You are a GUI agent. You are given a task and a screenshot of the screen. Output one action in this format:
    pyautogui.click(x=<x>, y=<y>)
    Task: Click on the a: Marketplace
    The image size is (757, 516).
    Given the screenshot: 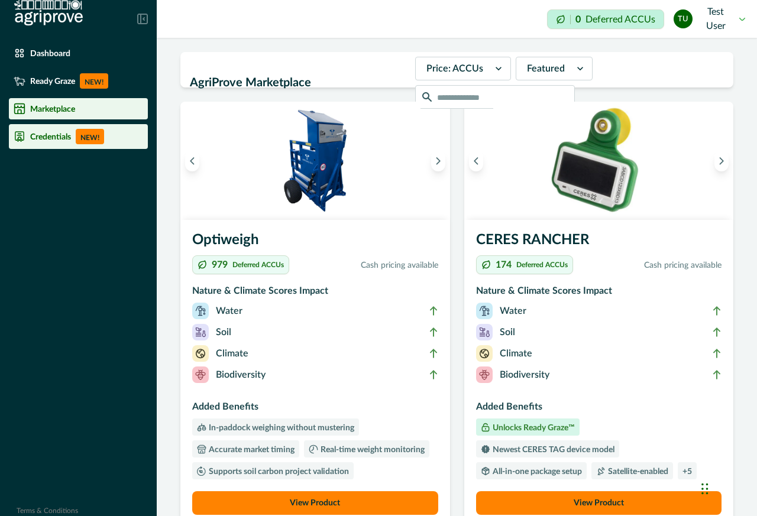 What is the action you would take?
    pyautogui.click(x=78, y=109)
    